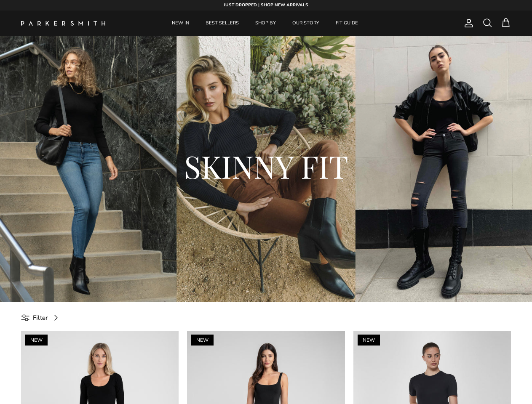 This screenshot has height=404, width=532. Describe the element at coordinates (63, 23) in the screenshot. I see `a: Parker Smith` at that location.